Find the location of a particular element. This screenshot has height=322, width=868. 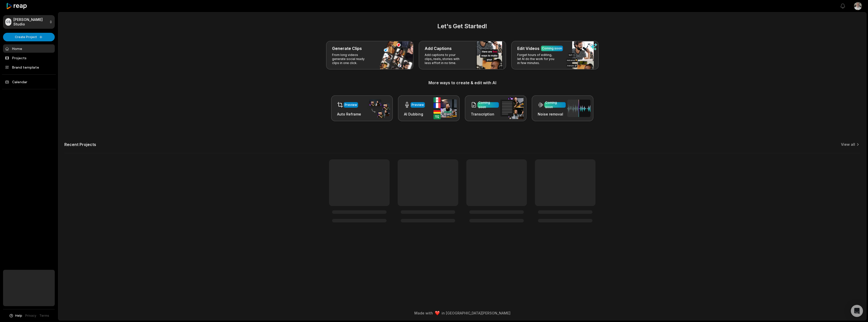

img: auto_reframe.png is located at coordinates (378, 108).